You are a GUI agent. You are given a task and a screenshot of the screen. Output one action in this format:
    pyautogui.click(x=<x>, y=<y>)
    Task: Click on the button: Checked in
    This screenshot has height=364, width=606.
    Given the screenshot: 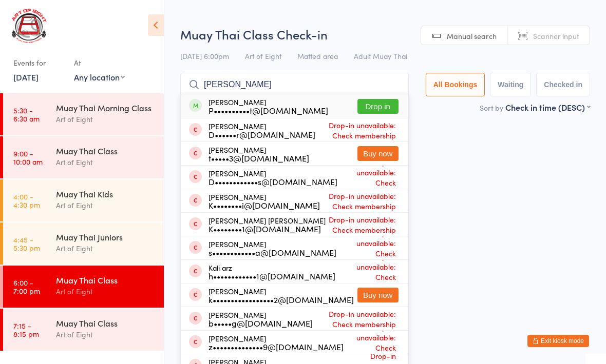 What is the action you would take?
    pyautogui.click(x=563, y=84)
    